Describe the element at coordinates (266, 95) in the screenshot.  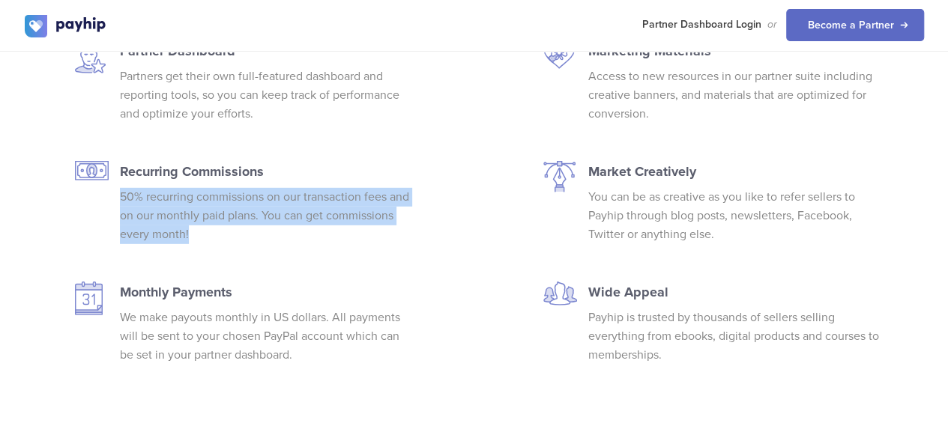
I see `p: Partners get their own full-featured dashboard and reporting tools, so you can keep track of perf...` at that location.